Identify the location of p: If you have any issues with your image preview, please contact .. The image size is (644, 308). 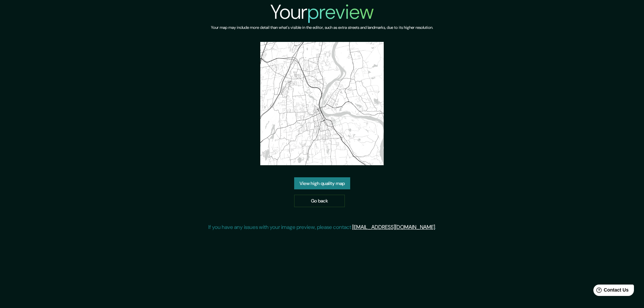
(322, 227).